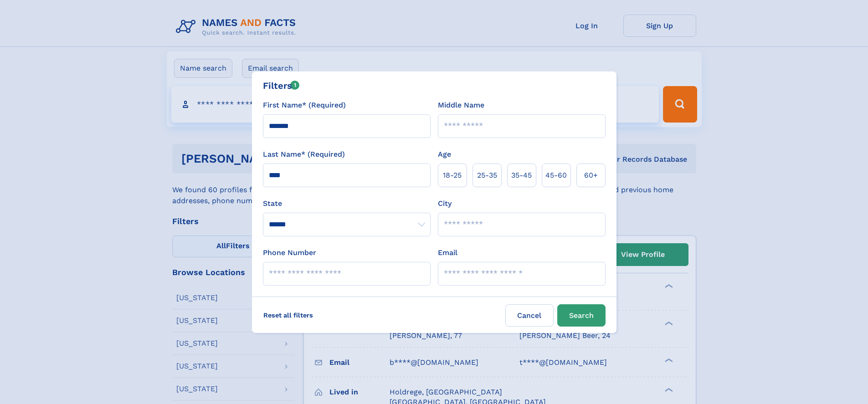 This screenshot has height=404, width=868. What do you see at coordinates (290, 252) in the screenshot?
I see `label: Phone Number` at bounding box center [290, 252].